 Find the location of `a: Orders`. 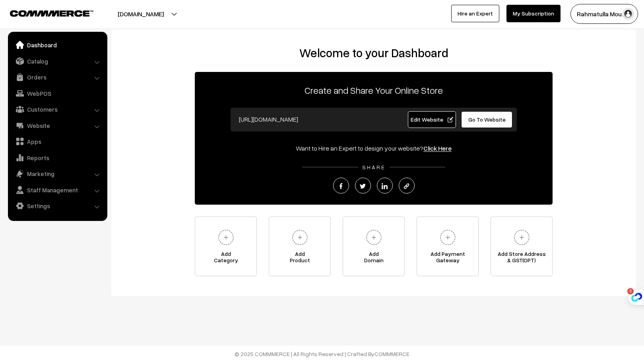

a: Orders is located at coordinates (57, 77).